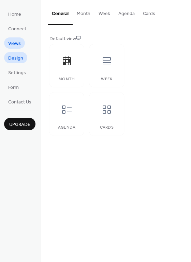 This screenshot has width=191, height=262. Describe the element at coordinates (115, 39) in the screenshot. I see `div: Default view` at that location.